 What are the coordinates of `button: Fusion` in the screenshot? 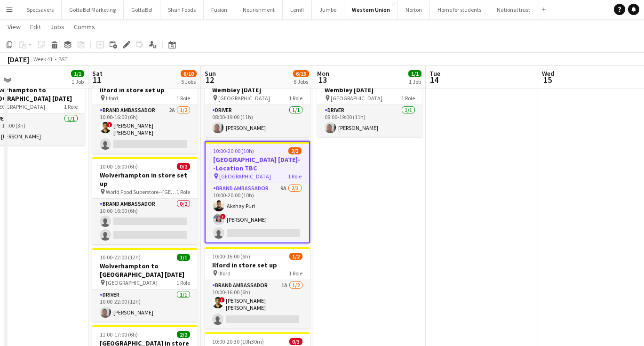 It's located at (219, 9).